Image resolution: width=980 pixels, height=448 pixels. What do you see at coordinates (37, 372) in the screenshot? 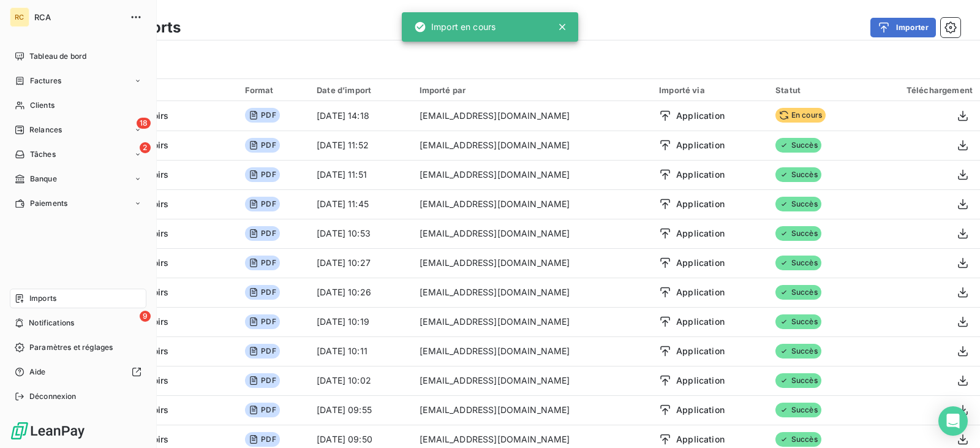
I see `span: Aide` at bounding box center [37, 372].